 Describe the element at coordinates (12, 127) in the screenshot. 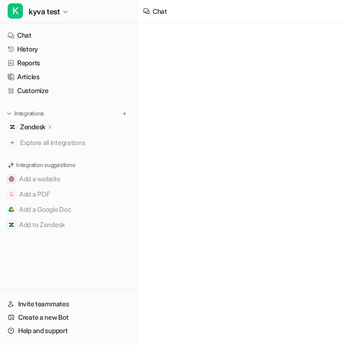

I see `img: Zendesk` at that location.